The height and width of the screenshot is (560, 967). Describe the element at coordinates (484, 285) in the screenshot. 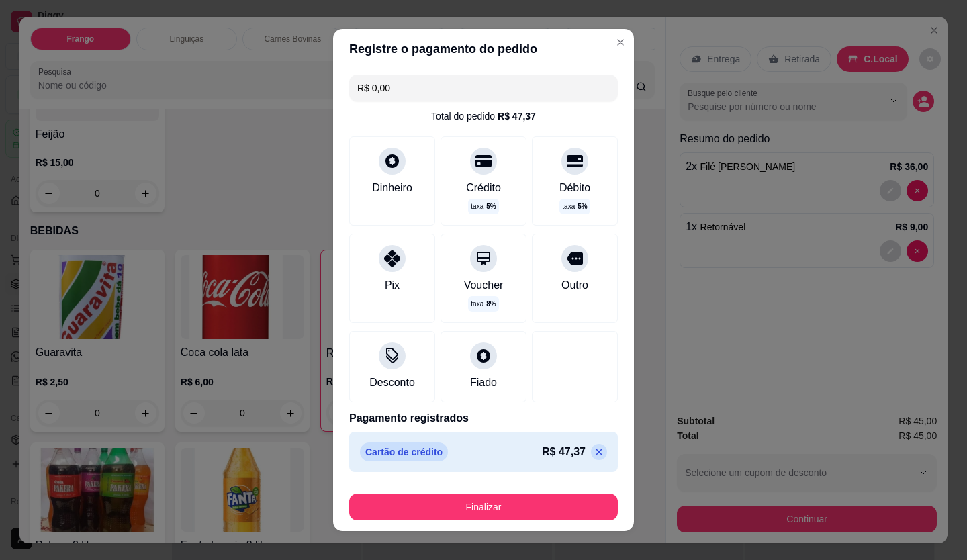

I see `div: Voucher` at that location.